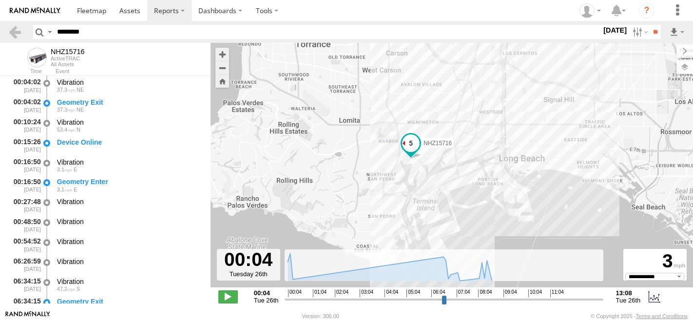 Image resolution: width=693 pixels, height=321 pixels. What do you see at coordinates (321, 316) in the screenshot?
I see `div: Version: 306.00` at bounding box center [321, 316].